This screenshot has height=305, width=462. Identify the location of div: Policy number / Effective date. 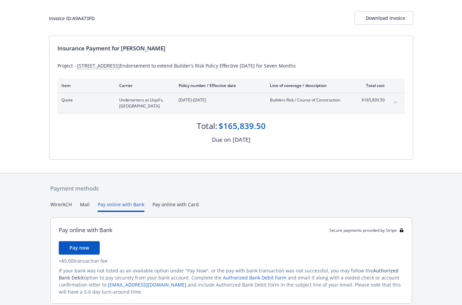
(219, 85).